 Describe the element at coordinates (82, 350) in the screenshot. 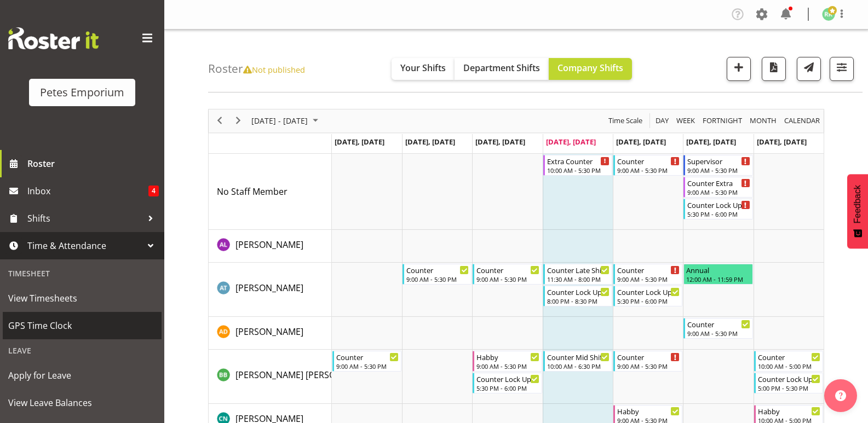

I see `div: Leave` at that location.